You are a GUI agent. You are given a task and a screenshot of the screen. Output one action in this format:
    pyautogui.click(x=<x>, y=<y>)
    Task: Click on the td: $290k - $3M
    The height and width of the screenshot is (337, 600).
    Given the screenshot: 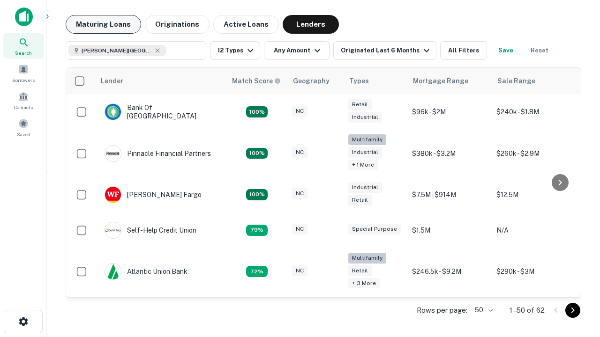 What is the action you would take?
    pyautogui.click(x=533, y=272)
    